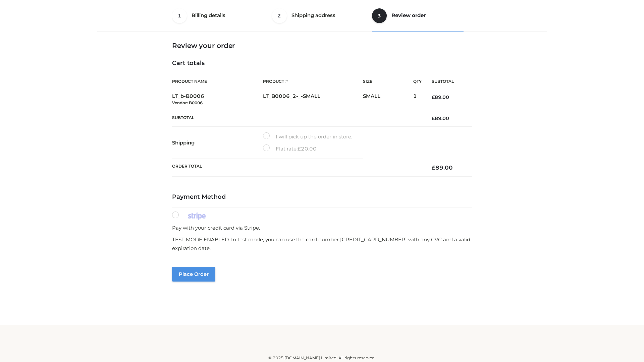  I want to click on label: Flat rate:, so click(290, 149).